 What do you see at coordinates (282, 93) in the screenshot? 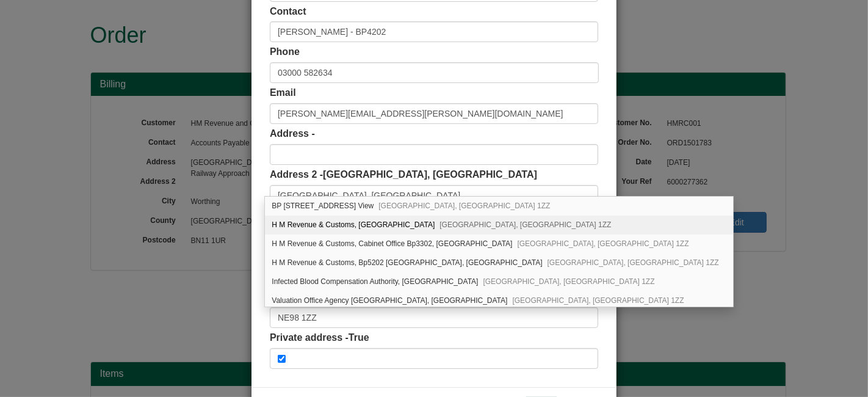
I see `label: Email` at bounding box center [282, 93].